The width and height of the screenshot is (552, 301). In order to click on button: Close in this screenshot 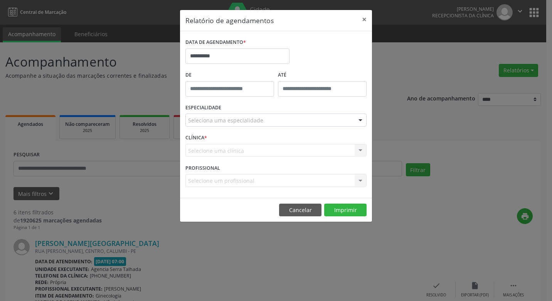, I will do `click(364, 19)`.